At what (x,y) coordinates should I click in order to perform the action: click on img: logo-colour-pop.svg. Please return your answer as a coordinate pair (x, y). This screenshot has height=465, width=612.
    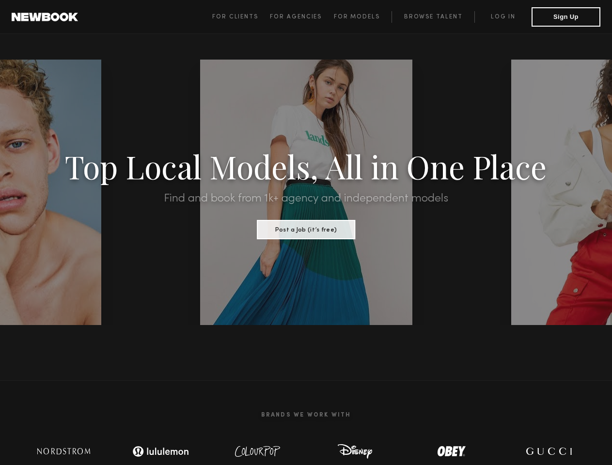
    Looking at the image, I should click on (258, 452).